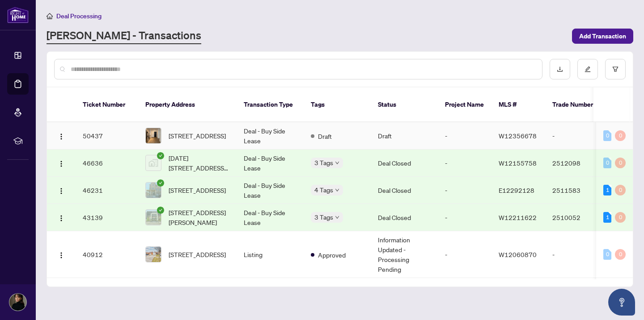  I want to click on td: 2510052, so click(577, 218).